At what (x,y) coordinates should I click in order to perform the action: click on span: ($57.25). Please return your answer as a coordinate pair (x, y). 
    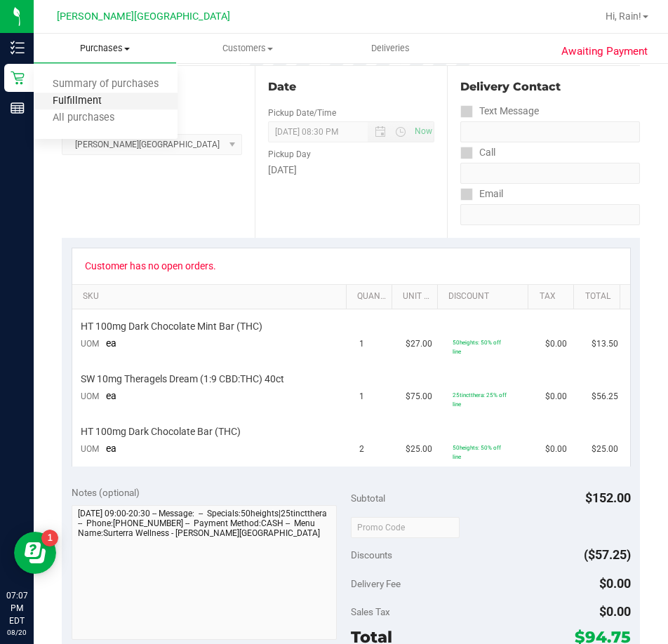
    Looking at the image, I should click on (607, 554).